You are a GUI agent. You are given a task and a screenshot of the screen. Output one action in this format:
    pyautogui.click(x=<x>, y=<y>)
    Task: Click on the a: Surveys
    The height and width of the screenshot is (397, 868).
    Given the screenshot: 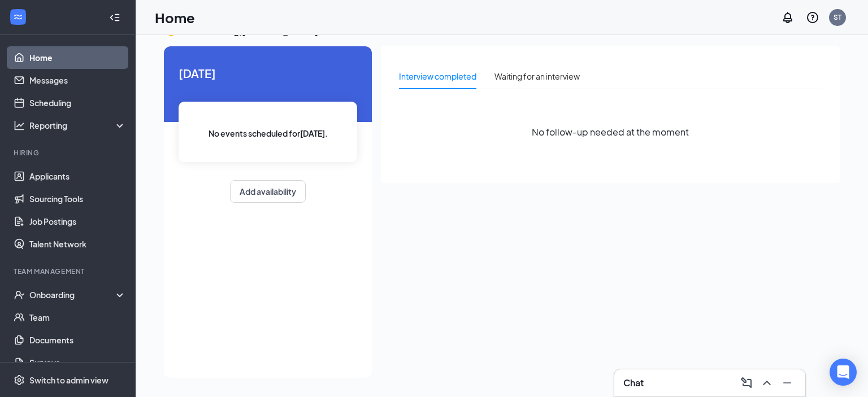 What is the action you would take?
    pyautogui.click(x=77, y=362)
    